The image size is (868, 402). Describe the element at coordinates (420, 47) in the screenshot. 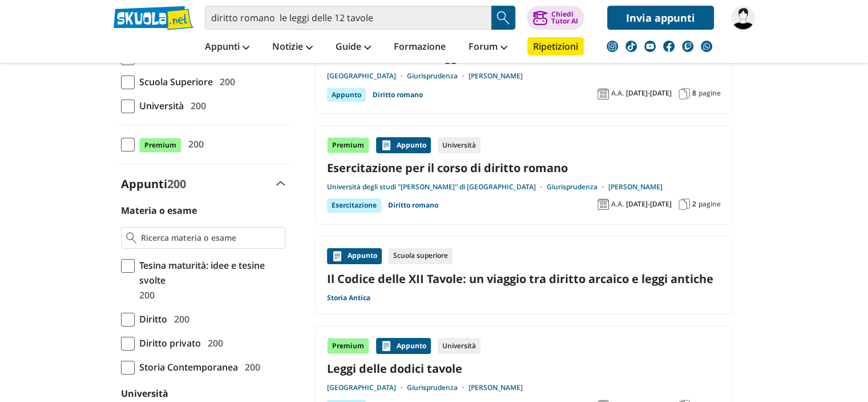

I see `a: Formazione` at that location.